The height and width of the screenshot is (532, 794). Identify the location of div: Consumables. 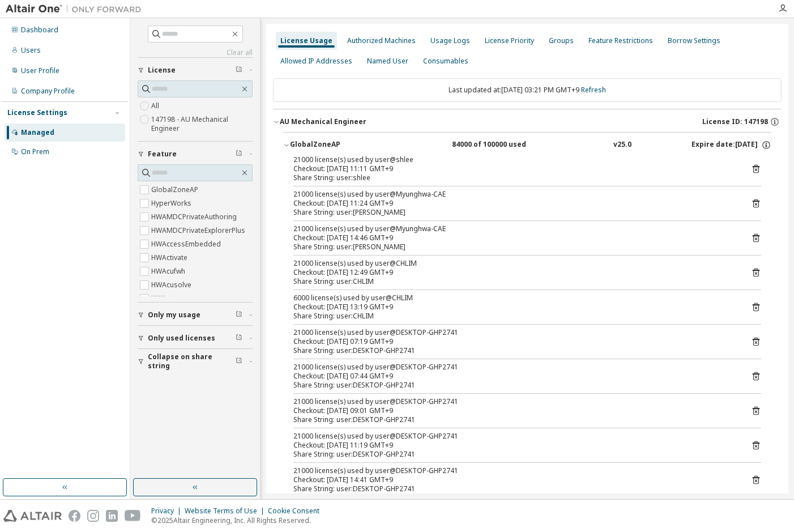
(446, 61).